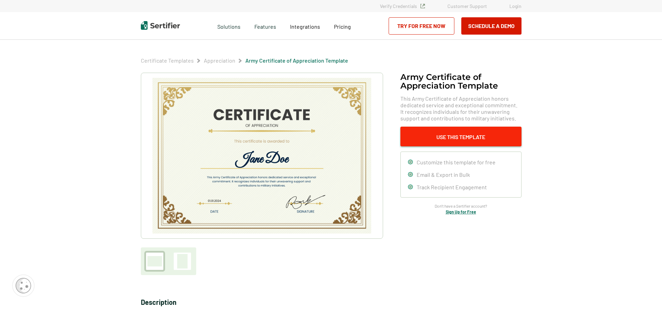  I want to click on a: Try for Free Now, so click(422, 26).